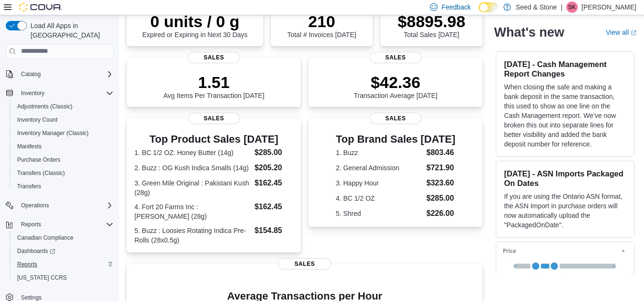 The height and width of the screenshot is (301, 644). I want to click on div: Expired or Expiring in Next 30 Days, so click(194, 25).